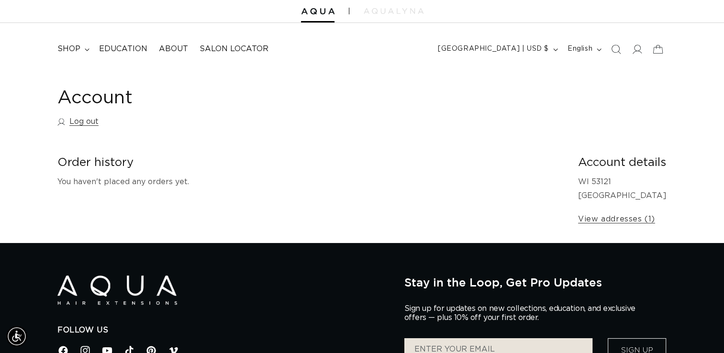 The image size is (724, 353). What do you see at coordinates (17, 337) in the screenshot?
I see `div: Accessibility Menu` at bounding box center [17, 337].